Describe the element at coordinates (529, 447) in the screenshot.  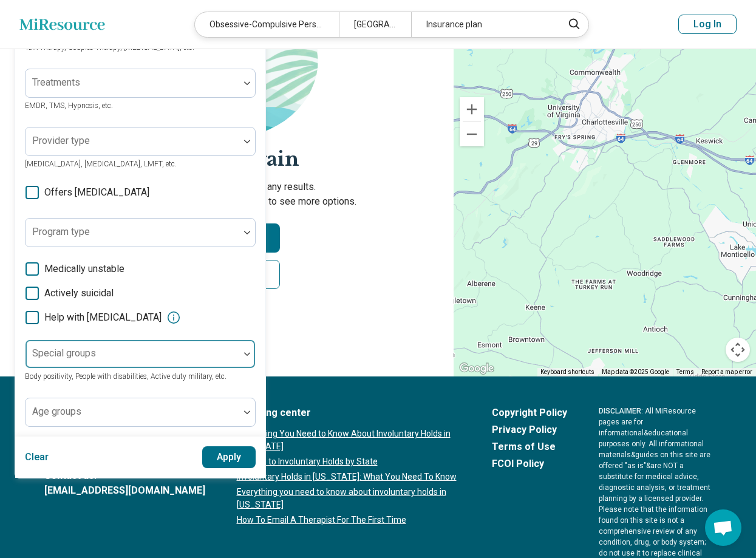
I see `a: Terms of Use` at that location.